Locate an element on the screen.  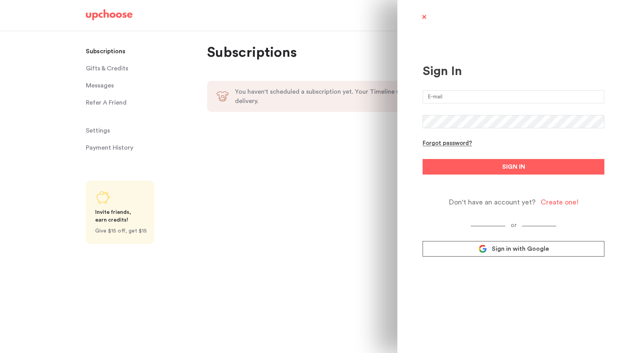
span: or is located at coordinates (513, 225).